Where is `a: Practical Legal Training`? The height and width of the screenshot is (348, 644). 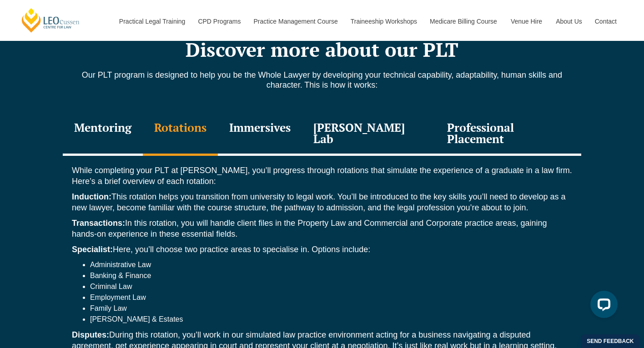
a: Practical Legal Training is located at coordinates (152, 22).